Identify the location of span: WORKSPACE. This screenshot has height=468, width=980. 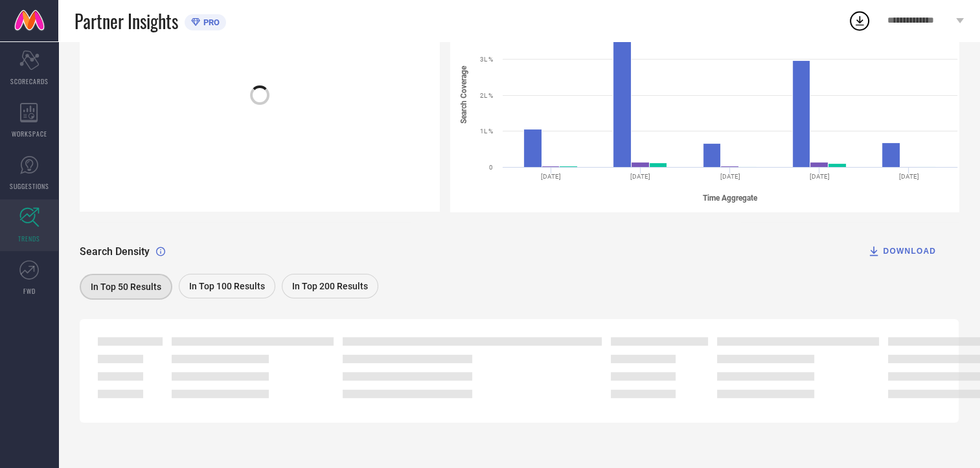
(29, 133).